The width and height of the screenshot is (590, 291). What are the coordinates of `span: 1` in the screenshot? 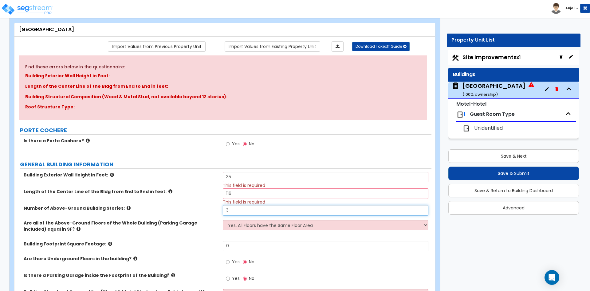 It's located at (465, 114).